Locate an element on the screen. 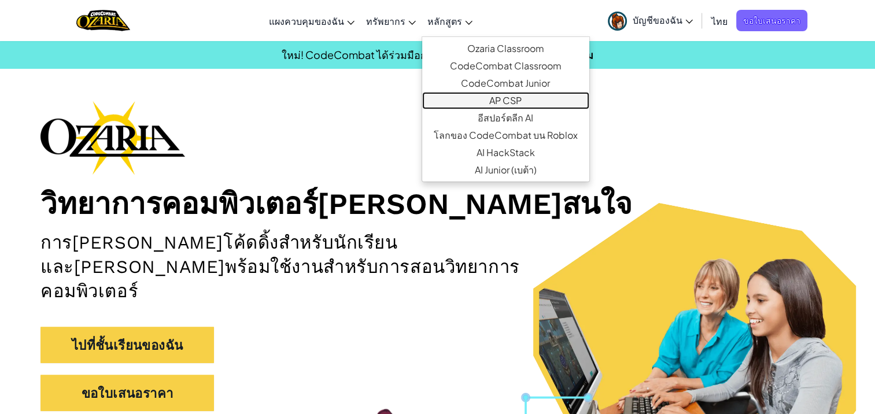  a: AP CSP is located at coordinates (505, 101).